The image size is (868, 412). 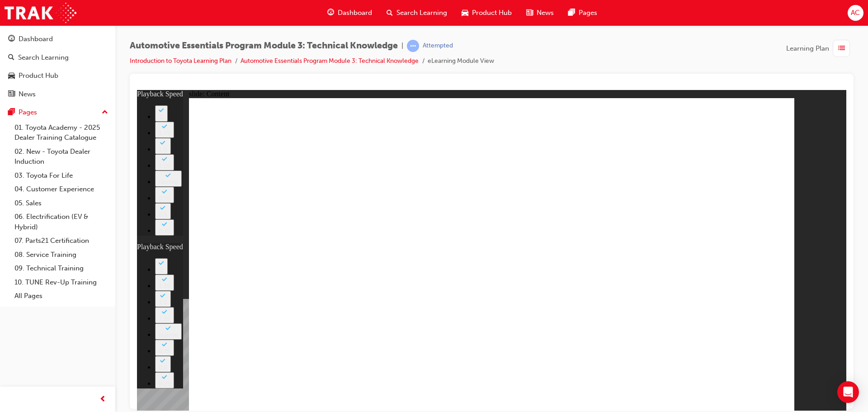 I want to click on button: Pages, so click(x=57, y=112).